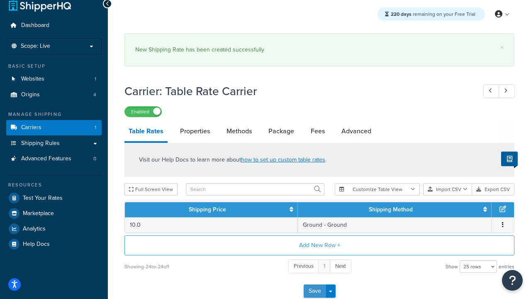 The height and width of the screenshot is (299, 531). What do you see at coordinates (54, 79) in the screenshot?
I see `li: Websites` at bounding box center [54, 79].